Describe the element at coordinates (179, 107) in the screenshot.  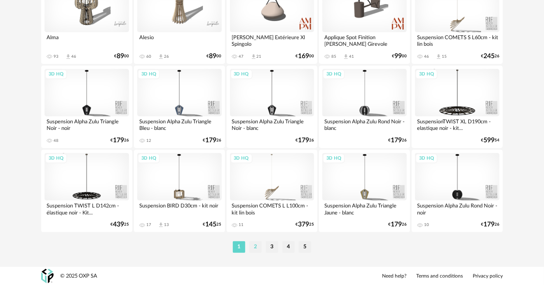
I see `a: 3D HQ Suspension Alpha Zulu Triangle Bleu - blanc 12 €17926` at that location.